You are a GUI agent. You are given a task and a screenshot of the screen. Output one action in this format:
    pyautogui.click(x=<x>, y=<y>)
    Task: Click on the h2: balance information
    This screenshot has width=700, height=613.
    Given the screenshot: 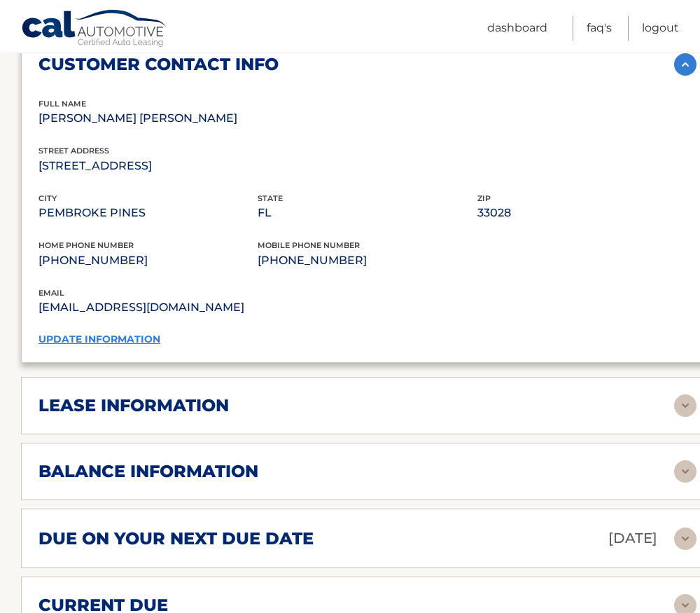 What is the action you would take?
    pyautogui.click(x=149, y=471)
    